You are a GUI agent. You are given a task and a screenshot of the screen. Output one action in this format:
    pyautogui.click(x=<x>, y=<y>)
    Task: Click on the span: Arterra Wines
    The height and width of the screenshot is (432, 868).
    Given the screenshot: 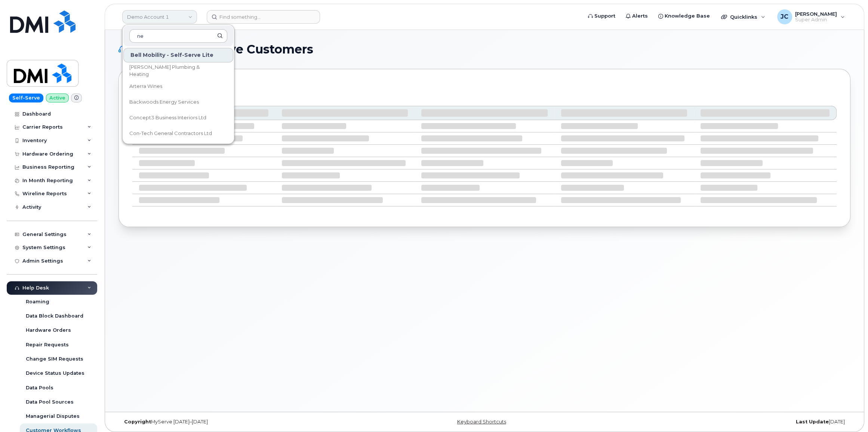 What is the action you would take?
    pyautogui.click(x=146, y=86)
    